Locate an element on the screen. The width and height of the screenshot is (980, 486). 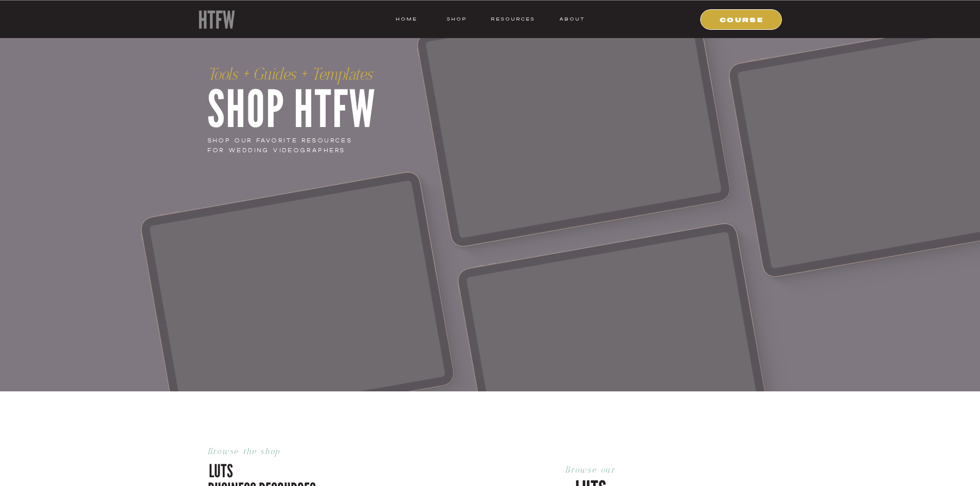
nav: resources is located at coordinates (511, 19).